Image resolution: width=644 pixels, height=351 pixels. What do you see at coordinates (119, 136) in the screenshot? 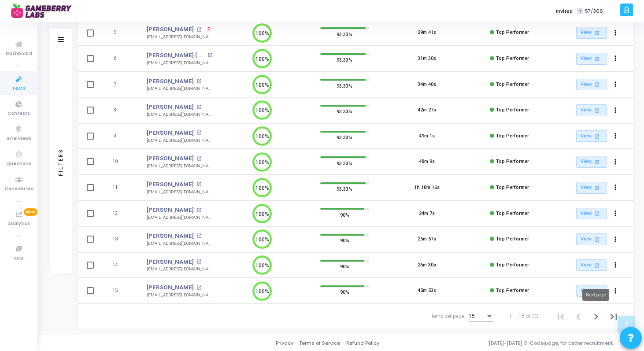
I see `td: 9` at bounding box center [119, 136].